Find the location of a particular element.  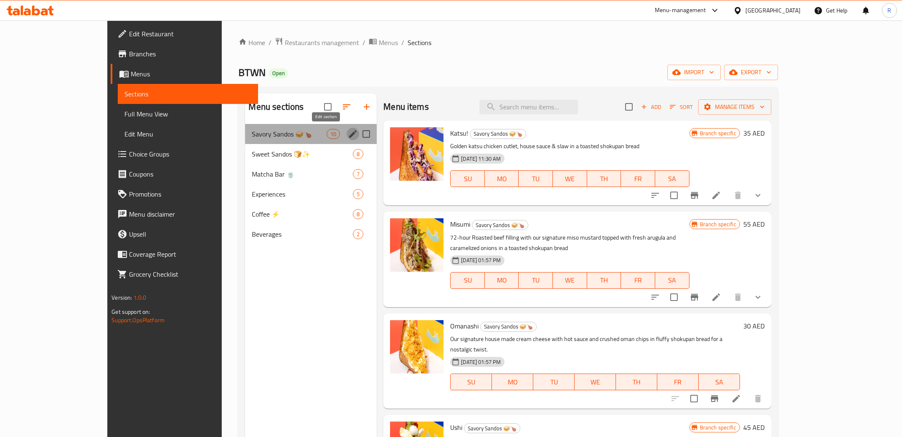

div: Coffee ⚡ is located at coordinates (302, 214).